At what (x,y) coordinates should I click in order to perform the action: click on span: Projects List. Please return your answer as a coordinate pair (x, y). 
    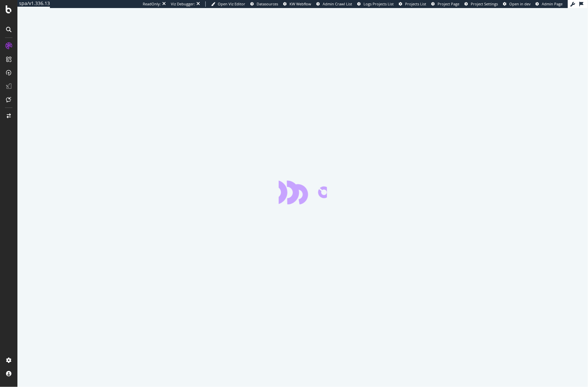
    Looking at the image, I should click on (415, 4).